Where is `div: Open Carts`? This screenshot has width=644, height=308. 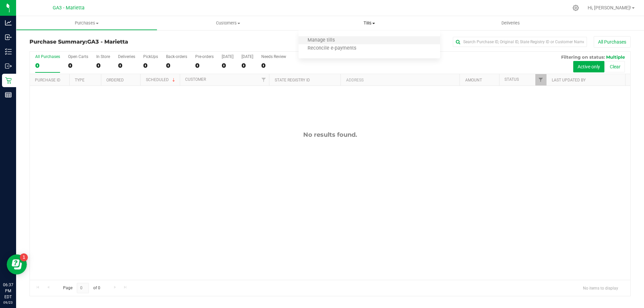 div: Open Carts is located at coordinates (78, 57).